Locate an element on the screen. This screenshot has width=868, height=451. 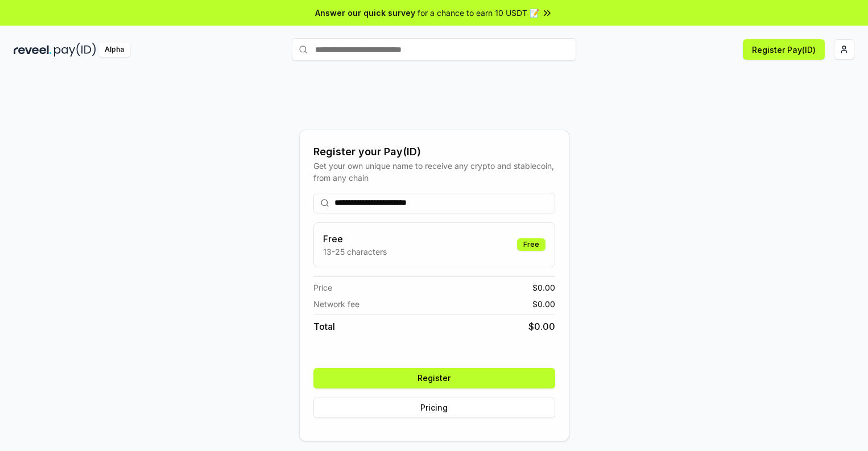
span: Price is located at coordinates (323, 287).